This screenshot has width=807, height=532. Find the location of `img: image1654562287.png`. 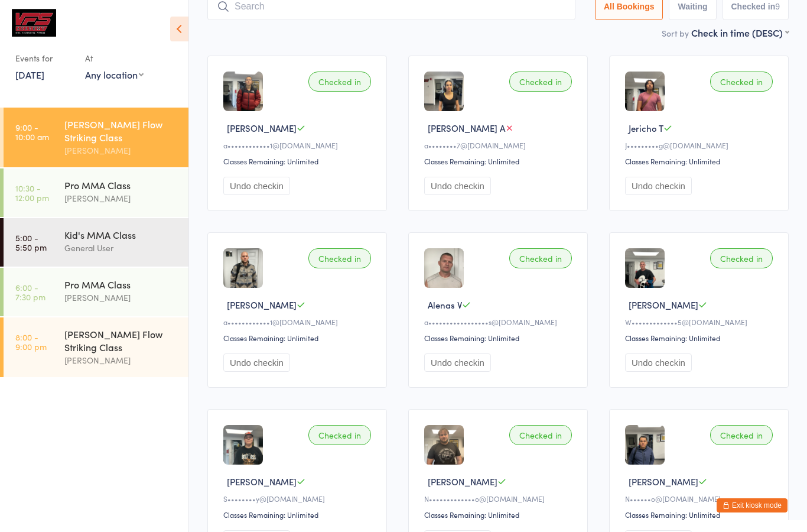

img: image1654562287.png is located at coordinates (444, 267).